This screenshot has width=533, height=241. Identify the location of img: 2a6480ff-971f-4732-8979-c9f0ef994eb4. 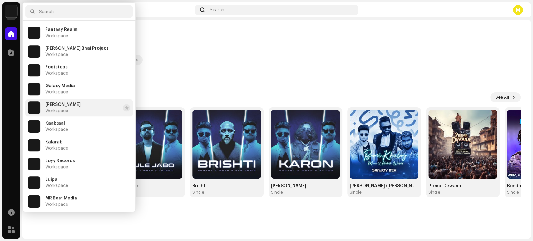
(384, 144).